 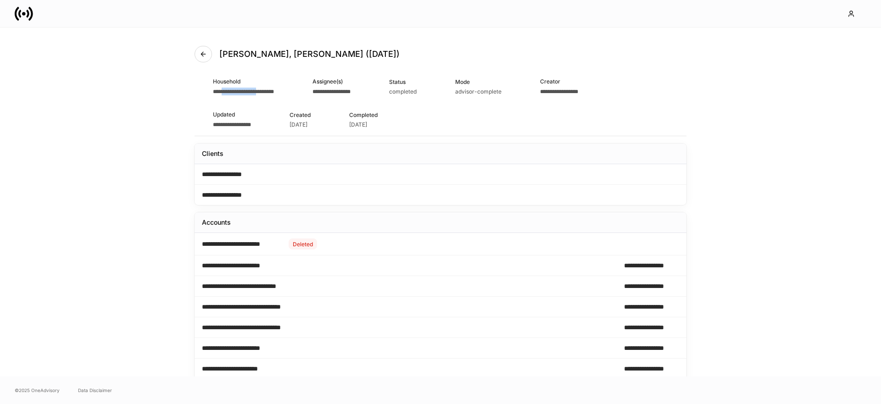 I want to click on div: Household, so click(x=243, y=81).